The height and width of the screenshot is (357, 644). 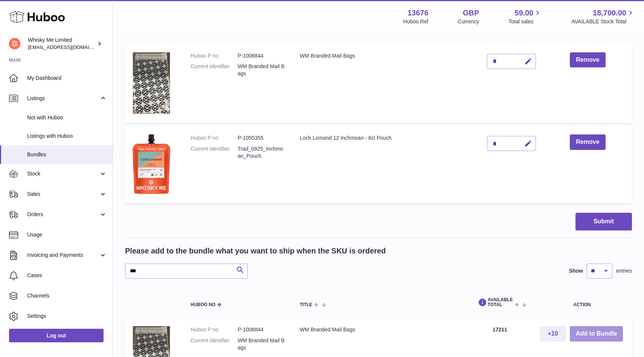 I want to click on span: Bundles, so click(x=67, y=154).